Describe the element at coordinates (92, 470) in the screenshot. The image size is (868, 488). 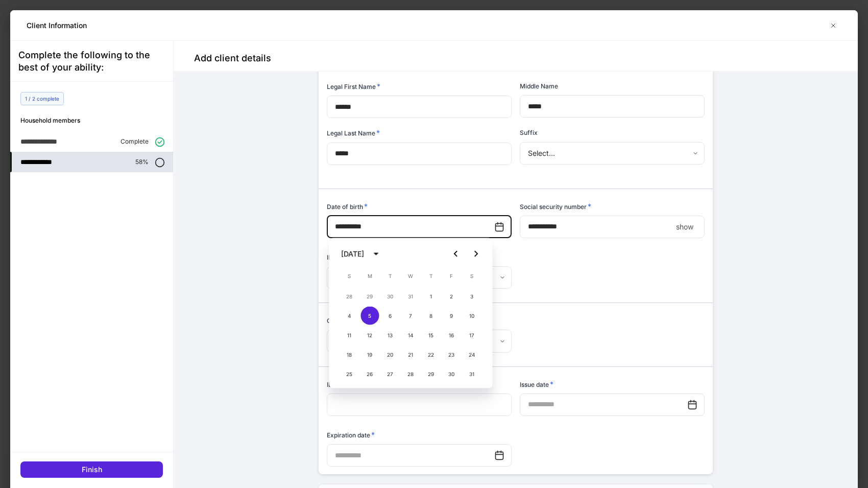
I see `button: Finish` at that location.